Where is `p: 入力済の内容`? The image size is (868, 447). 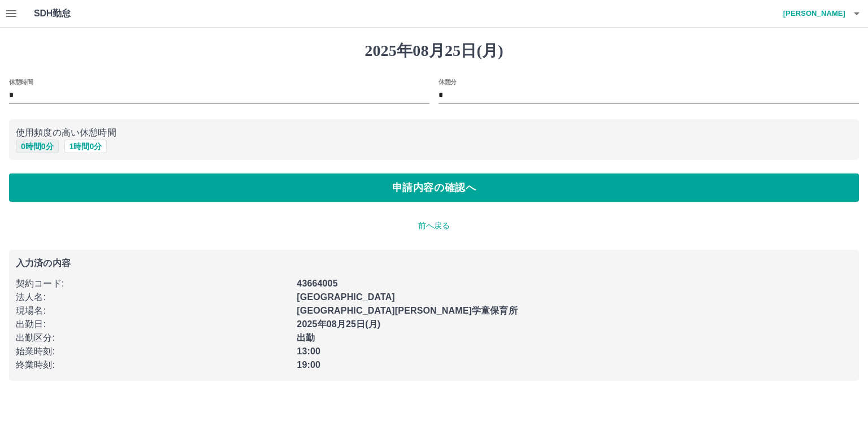
p: 入力済の内容 is located at coordinates (434, 263).